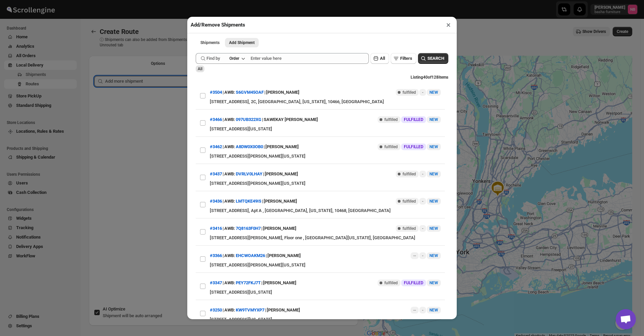 The width and height of the screenshot is (644, 336). Describe the element at coordinates (216, 92) in the screenshot. I see `button: #3504` at that location.